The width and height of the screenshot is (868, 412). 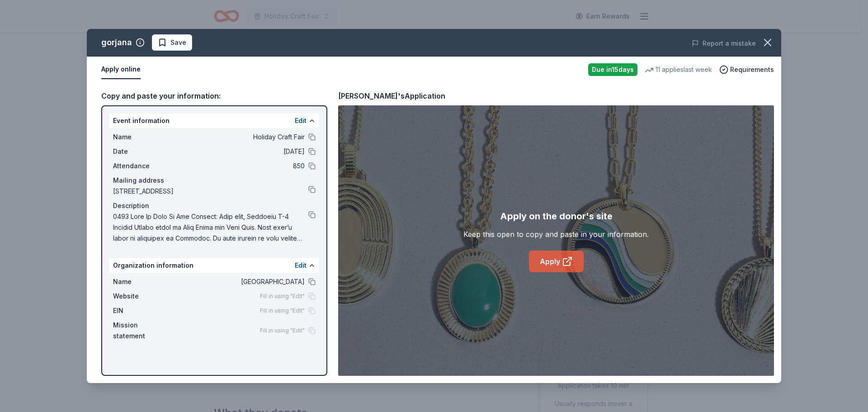 I want to click on a: Apply, so click(x=556, y=261).